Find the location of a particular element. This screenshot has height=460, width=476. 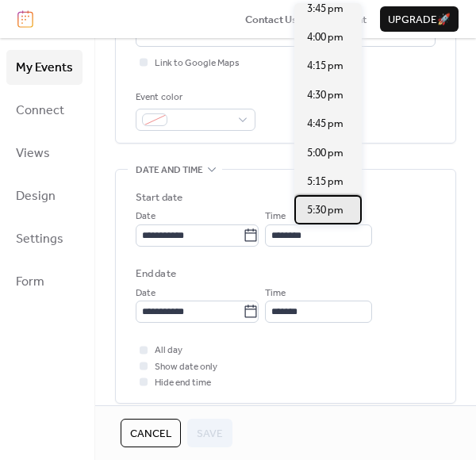

span: 5:15 pm is located at coordinates (325, 182).